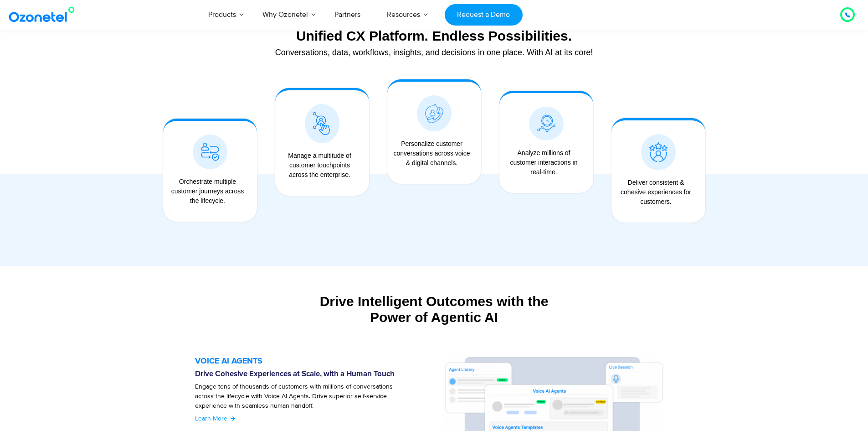  What do you see at coordinates (315, 361) in the screenshot?
I see `h5: VOICE AI AGENTS` at bounding box center [315, 361].